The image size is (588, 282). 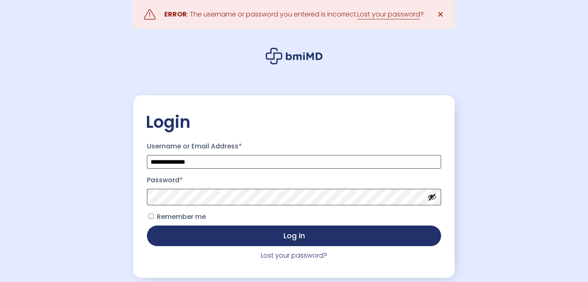 What do you see at coordinates (294, 14) in the screenshot?
I see `div: : The username or password you entered is incorrect. ?` at bounding box center [294, 14].